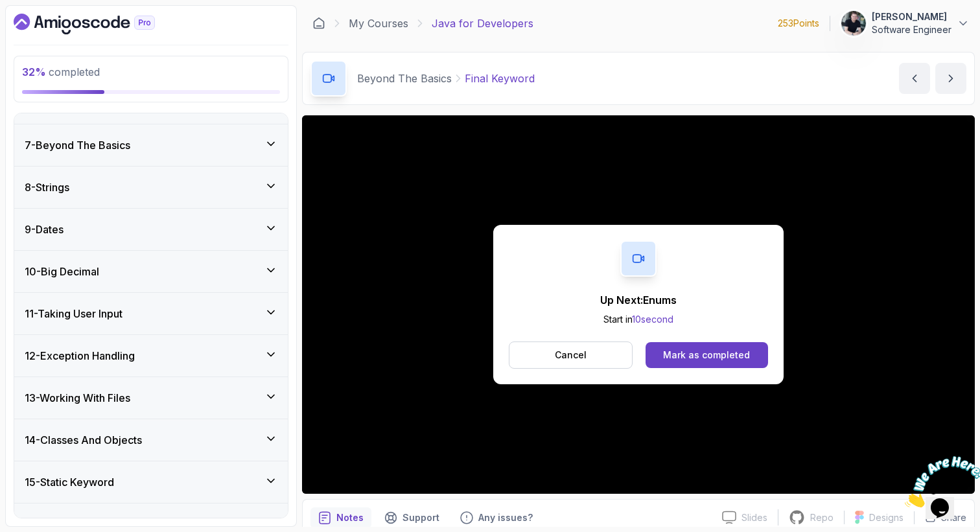 The height and width of the screenshot is (532, 980). What do you see at coordinates (638, 320) in the screenshot?
I see `p: Start in` at bounding box center [638, 320].